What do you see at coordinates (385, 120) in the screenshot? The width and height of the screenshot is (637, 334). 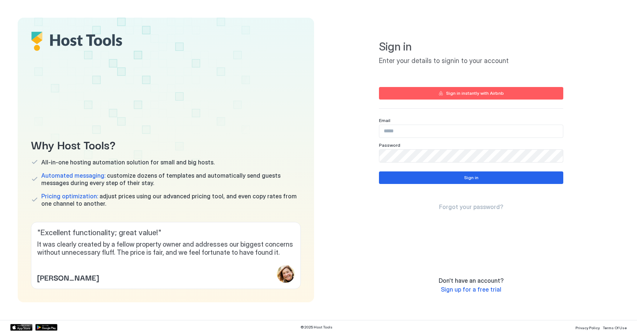 I see `span: Email` at bounding box center [385, 120].